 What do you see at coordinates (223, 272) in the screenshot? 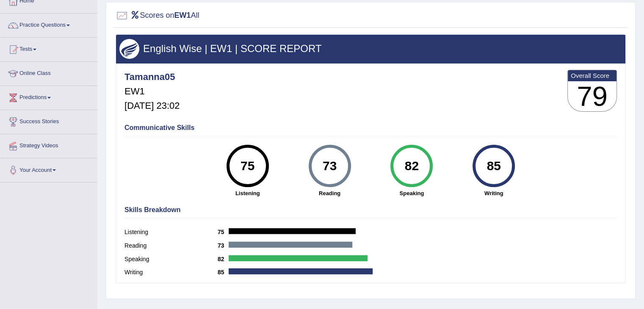
I see `b: 85` at bounding box center [223, 272].